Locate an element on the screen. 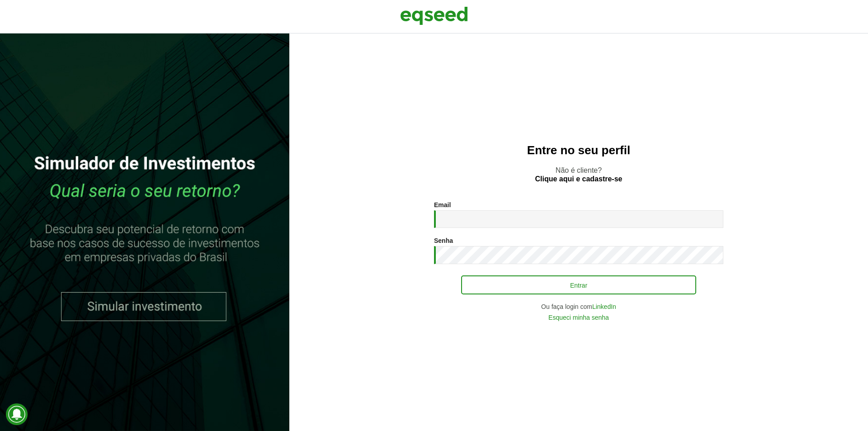 The width and height of the screenshot is (868, 431). p: Não é cliente? is located at coordinates (578, 175).